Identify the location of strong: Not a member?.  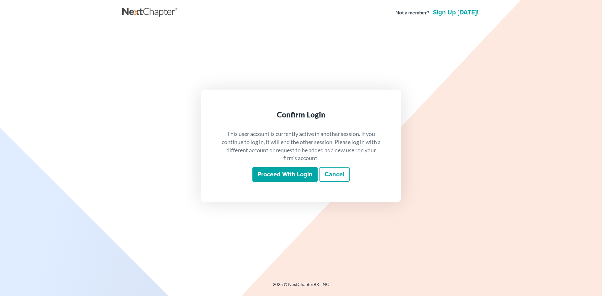
(413, 13).